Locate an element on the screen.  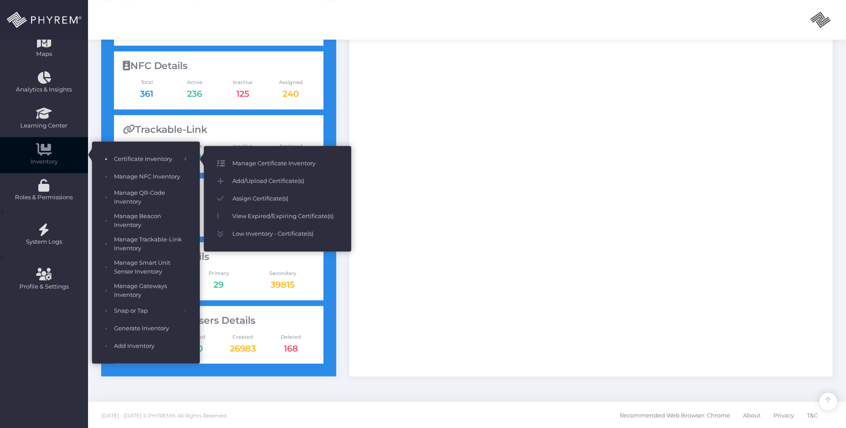
span: T&C is located at coordinates (812, 416).